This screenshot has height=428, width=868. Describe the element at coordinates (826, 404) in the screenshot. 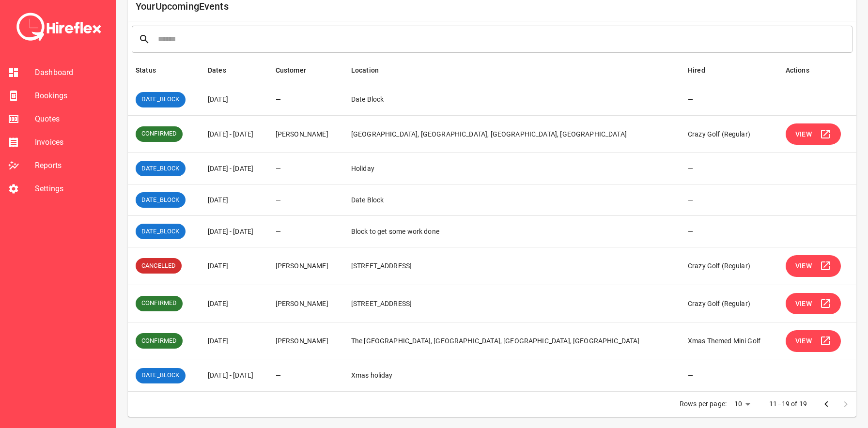

I see `button: Go to previous page` at that location.